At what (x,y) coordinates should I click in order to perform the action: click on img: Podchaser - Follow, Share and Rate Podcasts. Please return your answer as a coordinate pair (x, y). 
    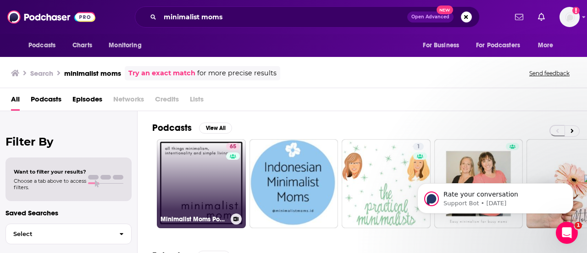
    Looking at the image, I should click on (51, 17).